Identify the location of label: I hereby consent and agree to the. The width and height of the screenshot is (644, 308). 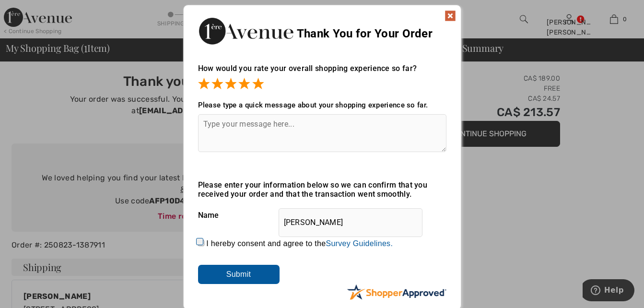
(299, 243).